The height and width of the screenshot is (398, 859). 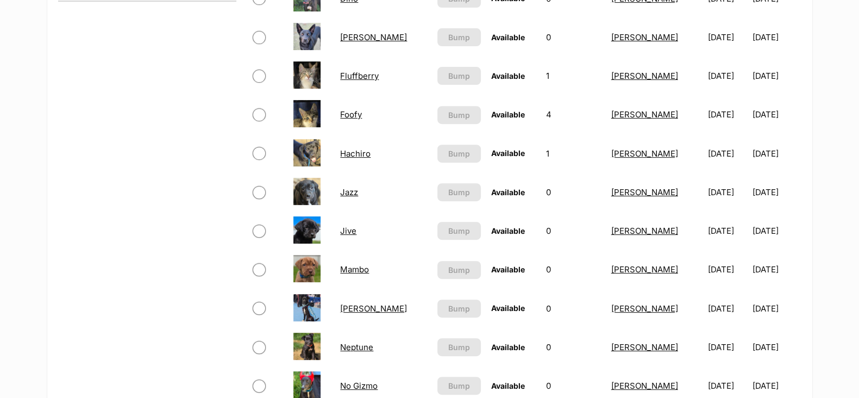 I want to click on a: No Gizmo, so click(x=359, y=385).